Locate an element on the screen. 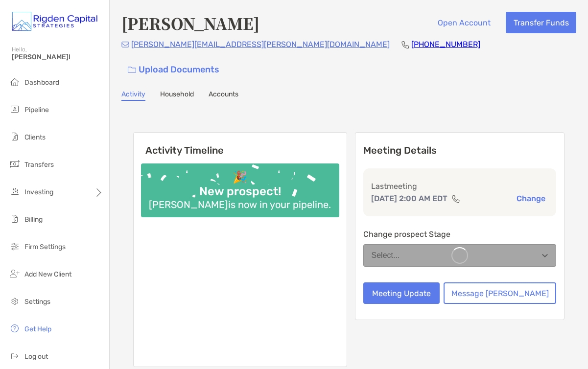 The width and height of the screenshot is (588, 369). span: Investing is located at coordinates (39, 192).